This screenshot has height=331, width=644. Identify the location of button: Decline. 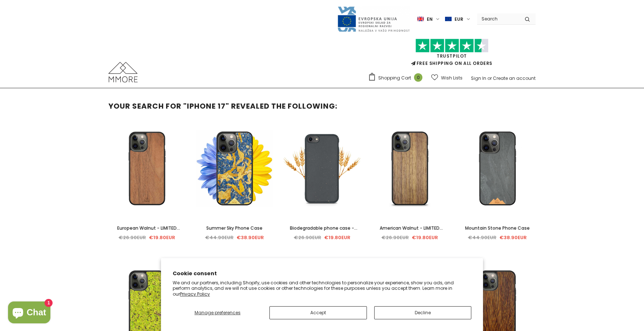
(423, 313).